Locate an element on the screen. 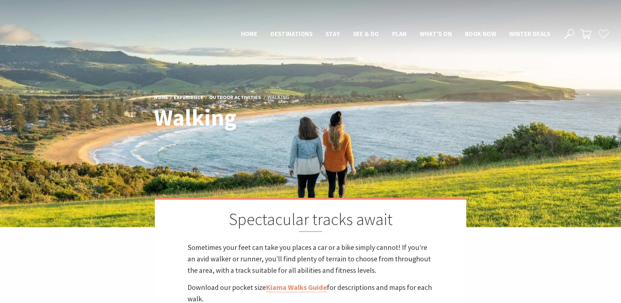 This screenshot has height=303, width=621. nav: Main Menu is located at coordinates (396, 34).